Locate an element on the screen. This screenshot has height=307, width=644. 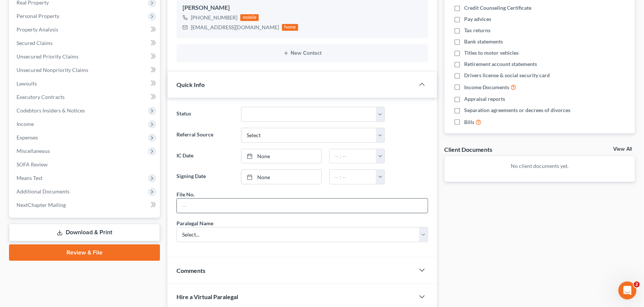
a: Unsecured Priority Claims is located at coordinates (85, 57).